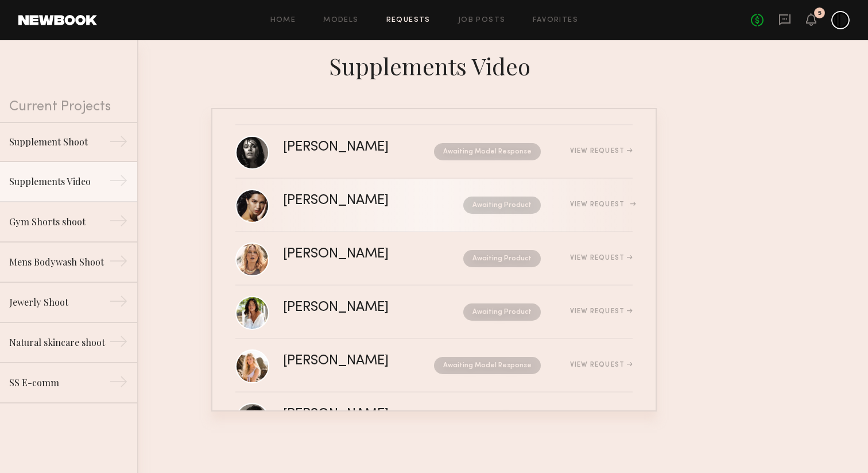 The image size is (868, 473). I want to click on a: Favorites, so click(555, 20).